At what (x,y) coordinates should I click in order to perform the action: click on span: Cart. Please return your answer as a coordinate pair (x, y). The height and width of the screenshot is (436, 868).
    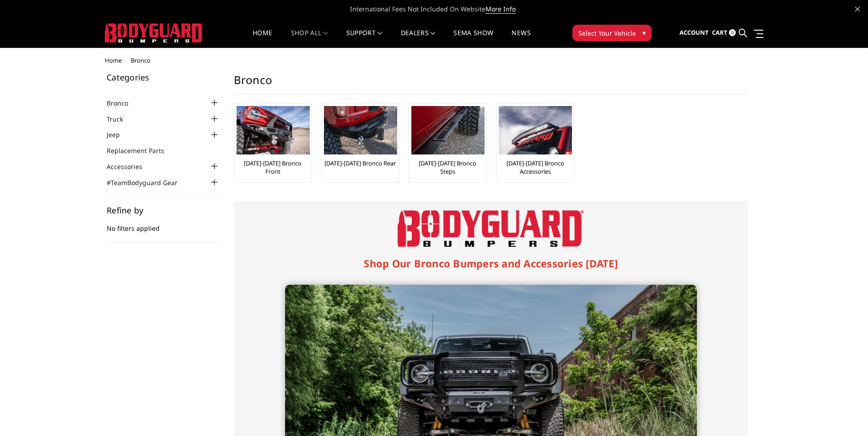
    Looking at the image, I should click on (720, 32).